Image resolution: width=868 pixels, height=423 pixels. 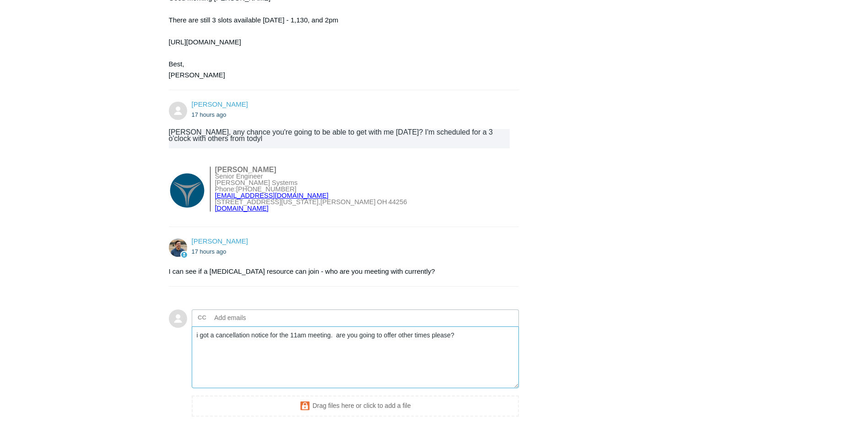 What do you see at coordinates (202, 318) in the screenshot?
I see `label: CC` at bounding box center [202, 318].